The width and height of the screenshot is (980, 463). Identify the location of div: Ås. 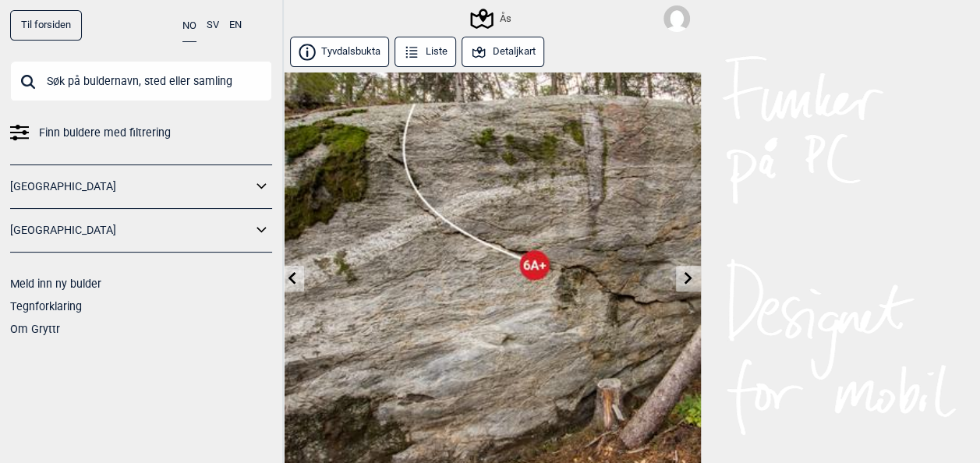
(491, 19).